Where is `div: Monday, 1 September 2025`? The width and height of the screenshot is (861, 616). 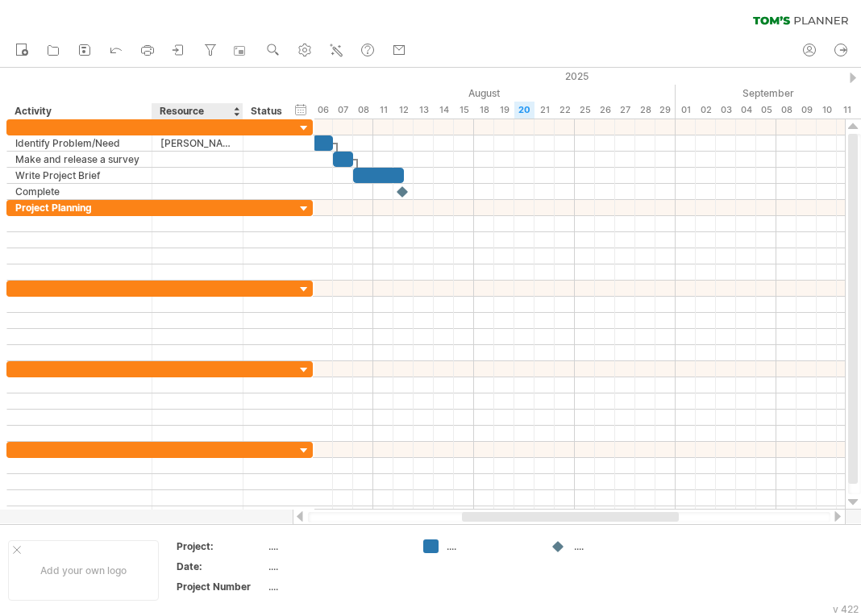
div: Monday, 1 September 2025 is located at coordinates (686, 110).